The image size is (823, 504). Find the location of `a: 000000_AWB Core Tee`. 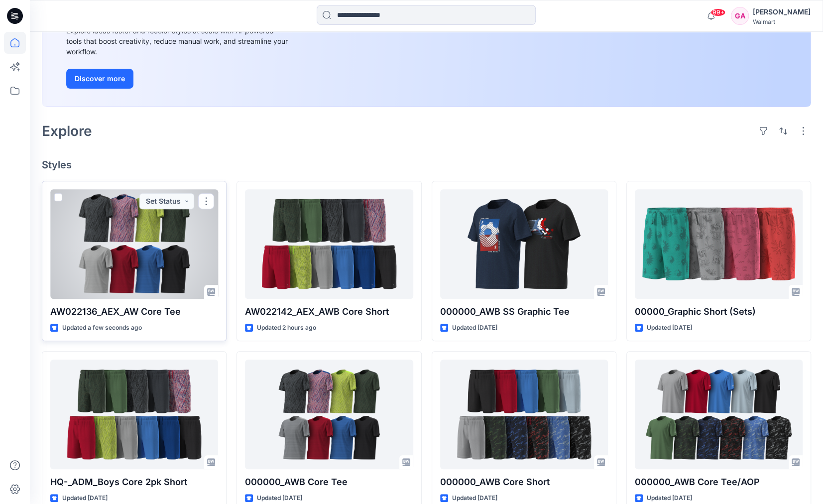

a: 000000_AWB Core Tee is located at coordinates (328, 414).